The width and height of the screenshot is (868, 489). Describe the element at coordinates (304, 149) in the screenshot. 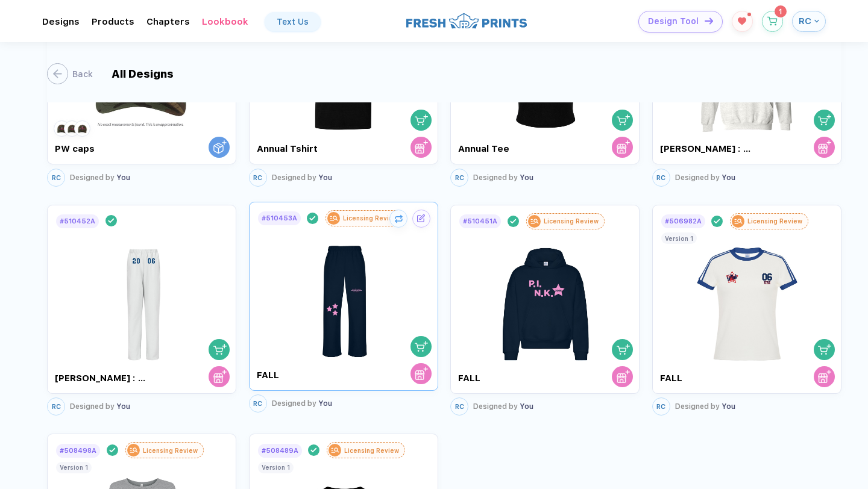

I see `div: Annual Tshirt` at that location.